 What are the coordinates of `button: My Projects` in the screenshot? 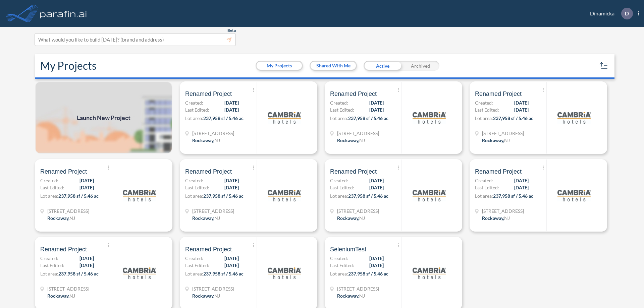 It's located at (279, 66).